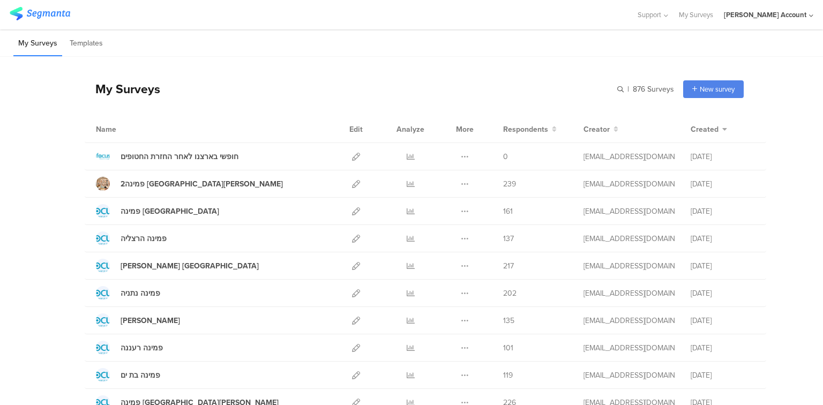 The image size is (823, 405). Describe the element at coordinates (150, 321) in the screenshot. I see `div: פמינה אשקלון` at that location.